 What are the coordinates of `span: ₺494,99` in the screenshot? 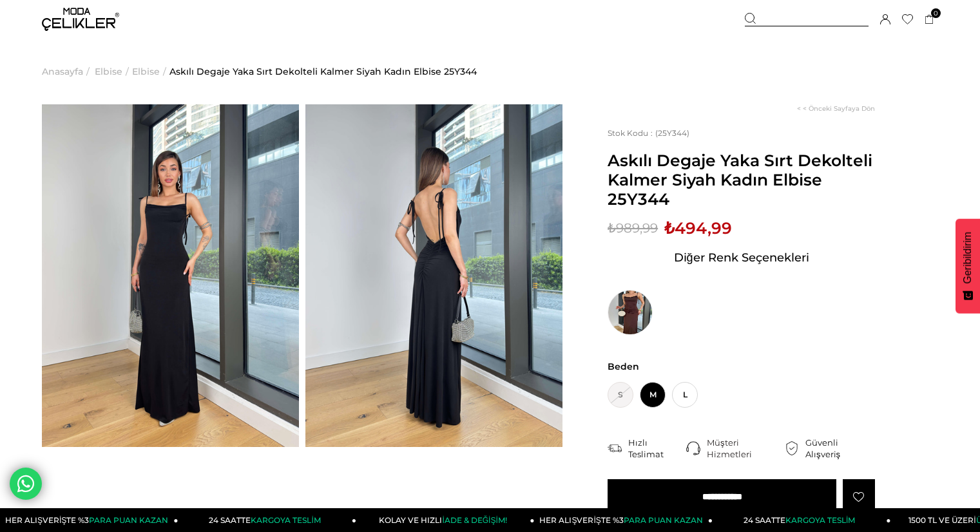 It's located at (698, 228).